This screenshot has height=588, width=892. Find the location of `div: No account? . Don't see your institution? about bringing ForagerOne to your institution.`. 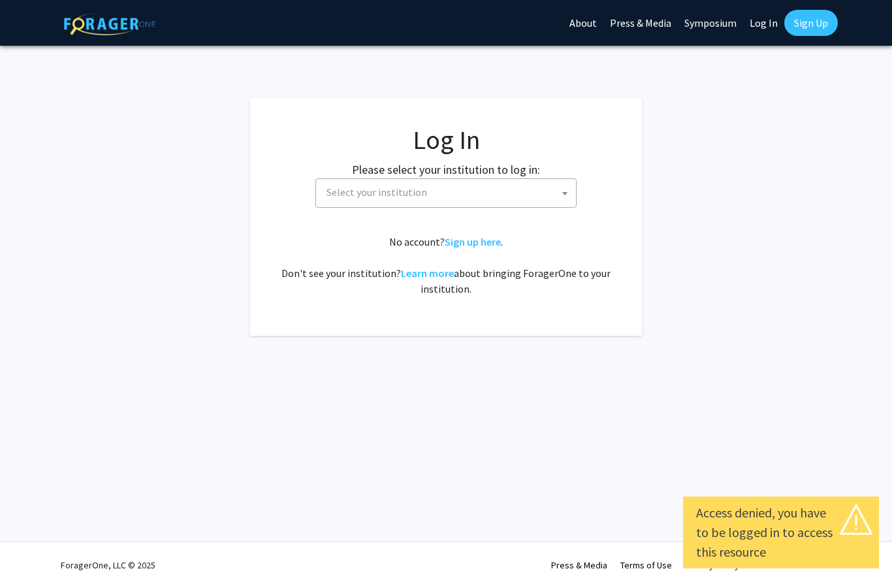

div: No account? . Don't see your institution? about bringing ForagerOne to your institution. is located at coordinates (446, 265).